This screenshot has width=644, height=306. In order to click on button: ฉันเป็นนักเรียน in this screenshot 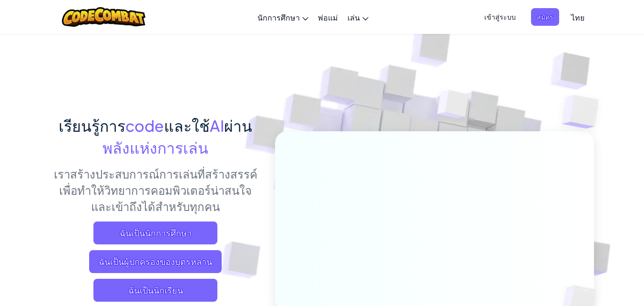, I will do `click(155, 290)`.